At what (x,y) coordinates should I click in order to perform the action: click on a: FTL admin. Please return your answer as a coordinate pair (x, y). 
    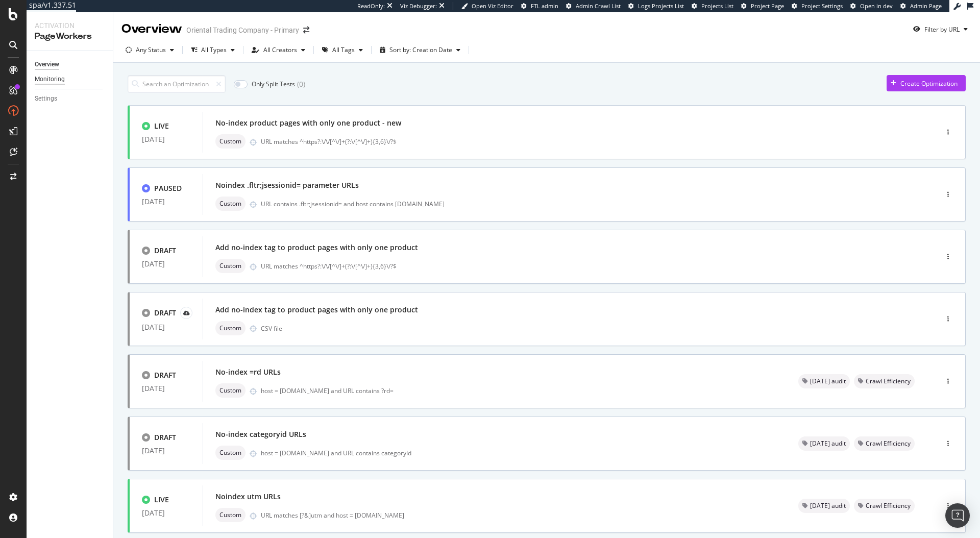
    Looking at the image, I should click on (540, 6).